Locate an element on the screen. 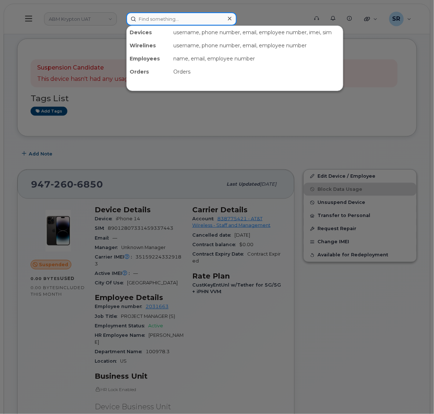  div: username, phone number, email, employee number, imei, sim is located at coordinates (257, 32).